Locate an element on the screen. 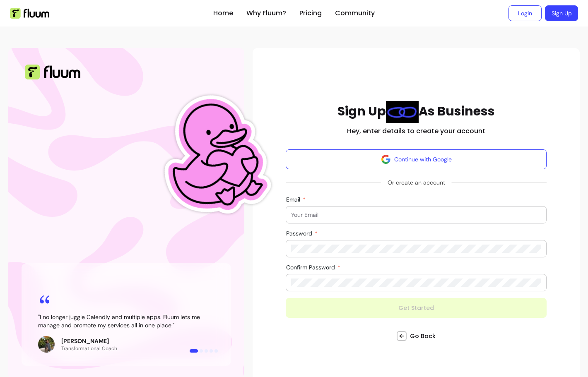 The image size is (588, 377). a: Login is located at coordinates (525, 13).